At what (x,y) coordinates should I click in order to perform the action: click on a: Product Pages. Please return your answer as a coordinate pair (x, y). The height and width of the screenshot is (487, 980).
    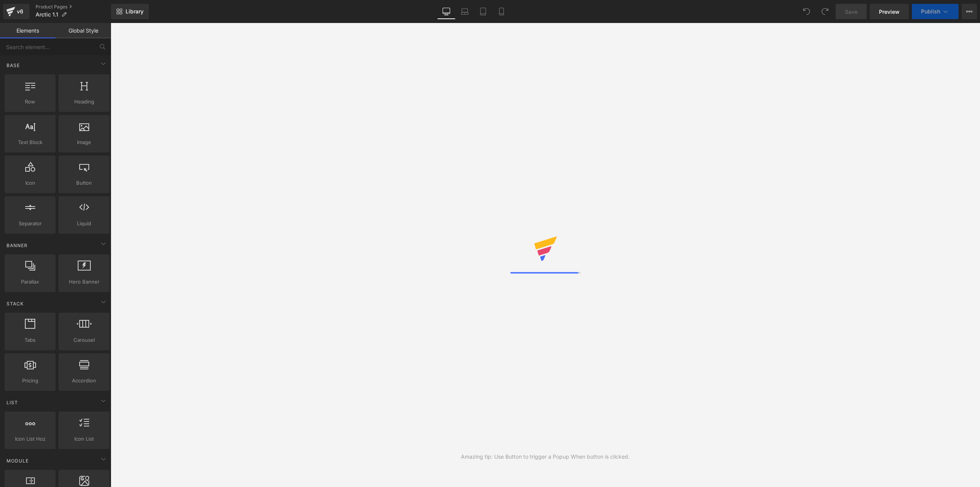
    Looking at the image, I should click on (73, 7).